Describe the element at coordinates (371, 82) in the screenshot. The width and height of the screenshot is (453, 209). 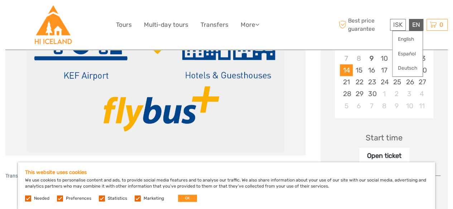
I see `div: Choose Tuesday, September 23rd, 2025` at that location.